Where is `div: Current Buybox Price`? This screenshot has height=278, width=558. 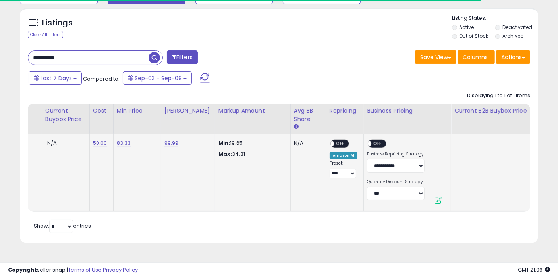 div: Current Buybox Price is located at coordinates (66, 115).